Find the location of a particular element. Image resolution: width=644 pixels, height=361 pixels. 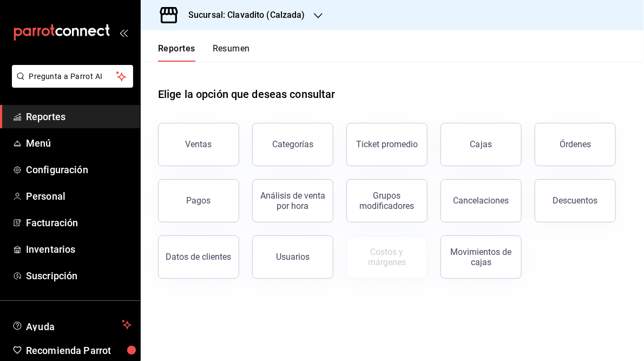

div: Grupos modificadores is located at coordinates (387, 201).